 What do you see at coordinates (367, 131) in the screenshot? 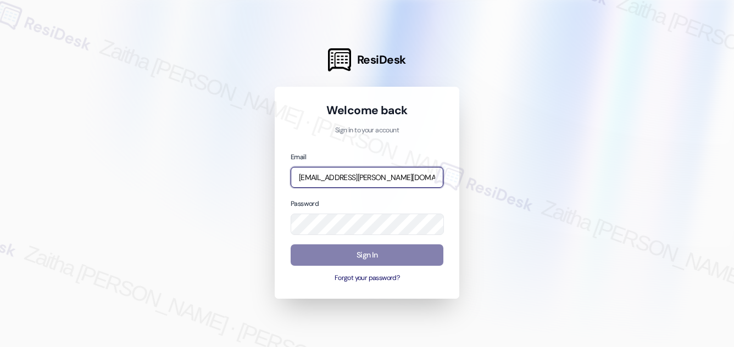
I see `p: Sign in to your account` at bounding box center [367, 131].